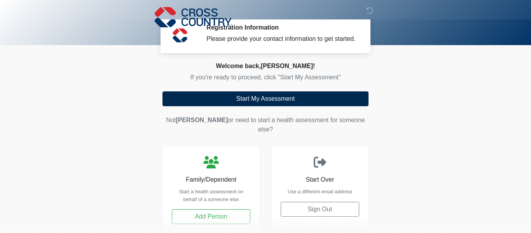  Describe the element at coordinates (211, 179) in the screenshot. I see `h6: Family/Dependent` at that location.